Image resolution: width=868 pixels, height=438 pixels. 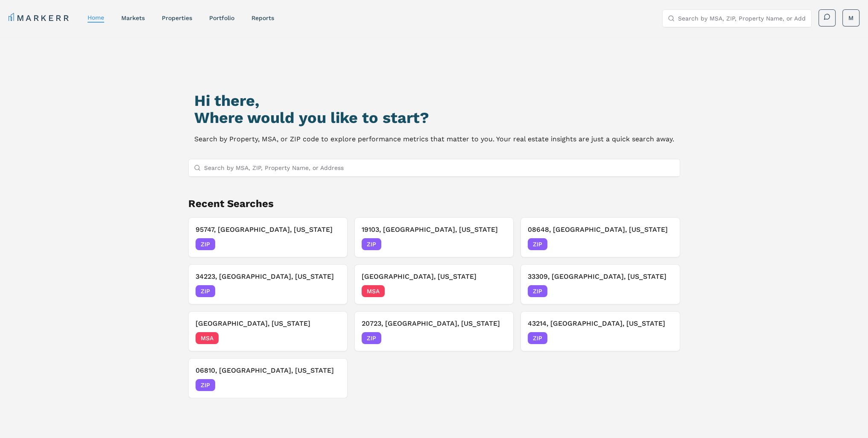 What do you see at coordinates (434, 118) in the screenshot?
I see `h2: Where would you like to start?` at bounding box center [434, 118].